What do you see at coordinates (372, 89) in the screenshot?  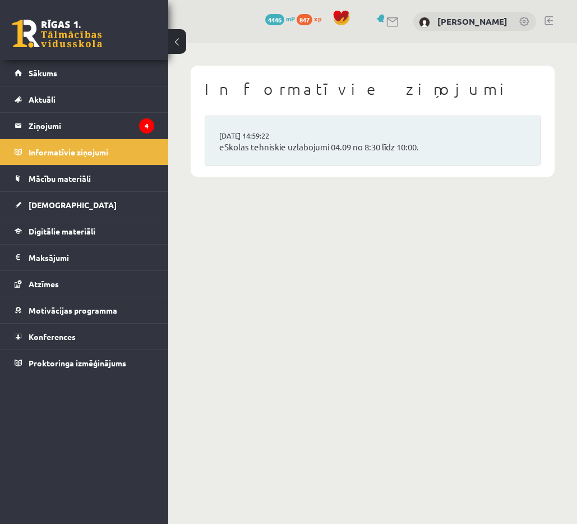 I see `h1: Informatīvie ziņojumi` at bounding box center [372, 89].